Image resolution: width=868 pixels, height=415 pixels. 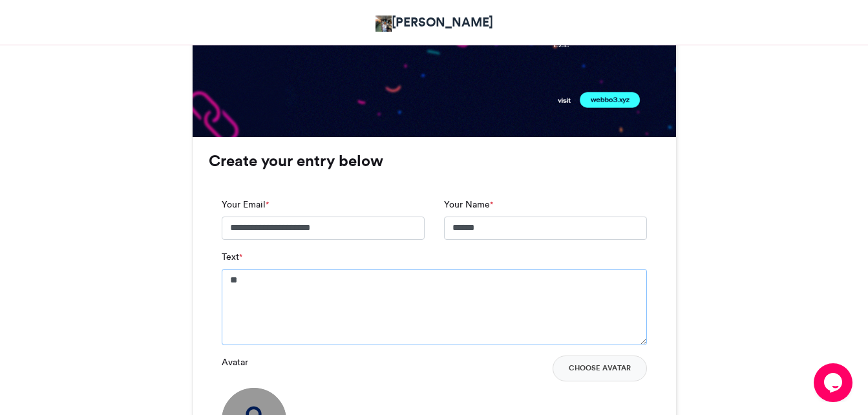 I want to click on button: Choose Avatar, so click(x=600, y=368).